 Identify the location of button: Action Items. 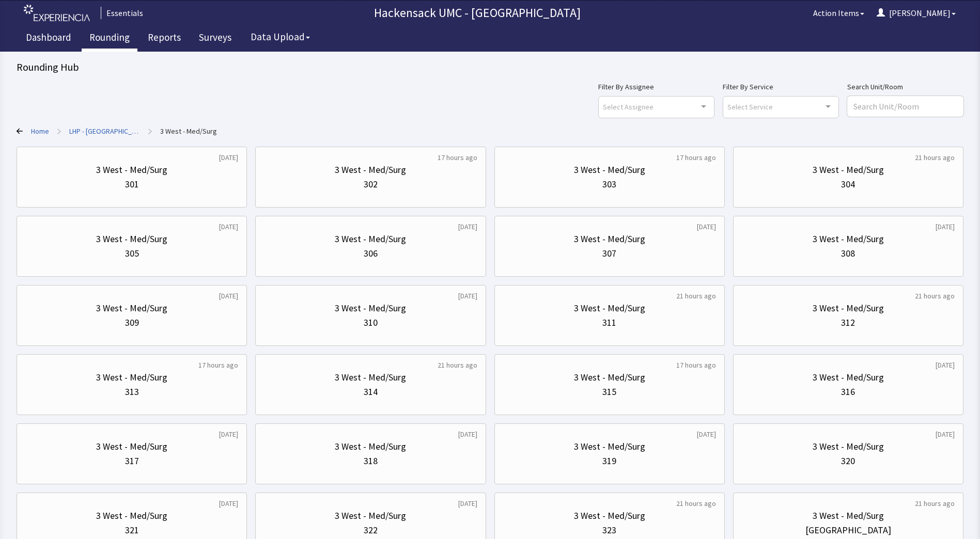
(838, 13).